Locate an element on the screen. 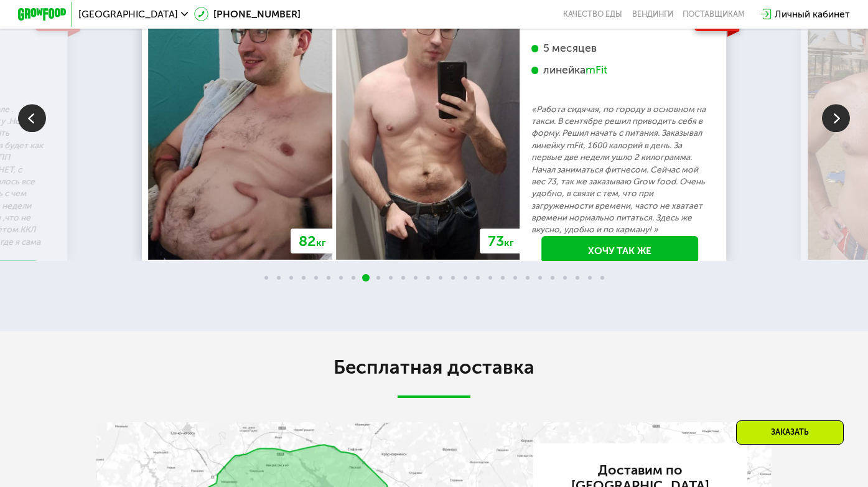 This screenshot has height=487, width=868. div: Заказать is located at coordinates (790, 432).